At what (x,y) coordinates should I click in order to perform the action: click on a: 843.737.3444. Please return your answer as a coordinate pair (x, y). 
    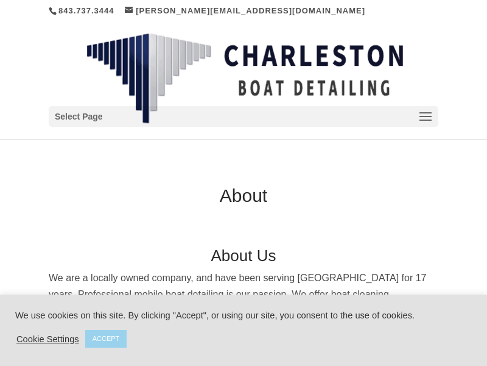
    Looking at the image, I should click on (87, 10).